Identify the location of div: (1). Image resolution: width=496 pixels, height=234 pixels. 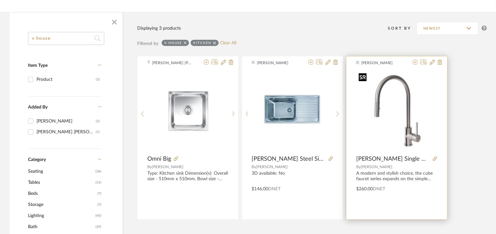
(98, 132).